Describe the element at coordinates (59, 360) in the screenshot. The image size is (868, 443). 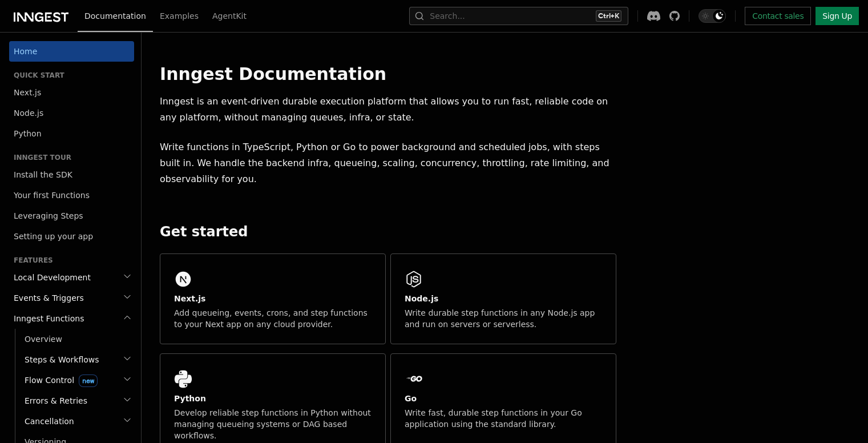
I see `span: Steps & Workflows` at that location.